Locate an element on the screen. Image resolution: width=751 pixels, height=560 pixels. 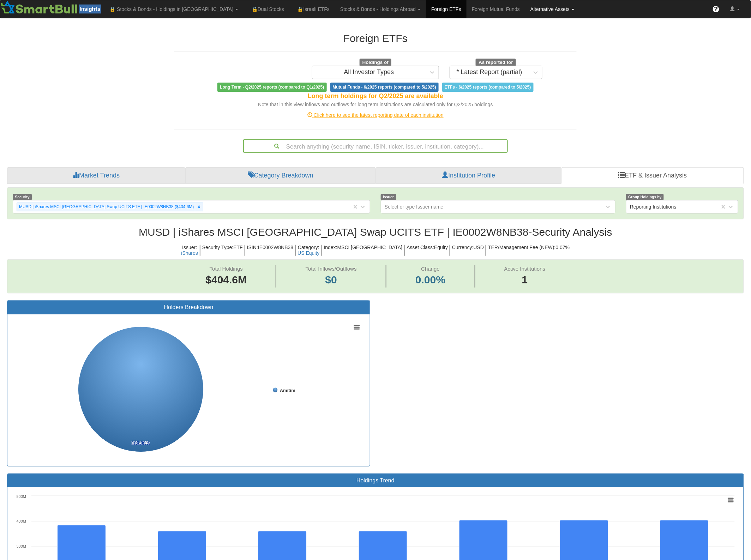
div: Long term holdings for Q2/2025 are available is located at coordinates (376, 96).